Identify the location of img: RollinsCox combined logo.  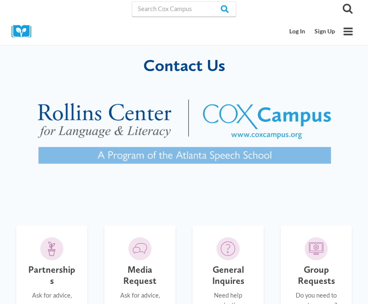
(184, 135).